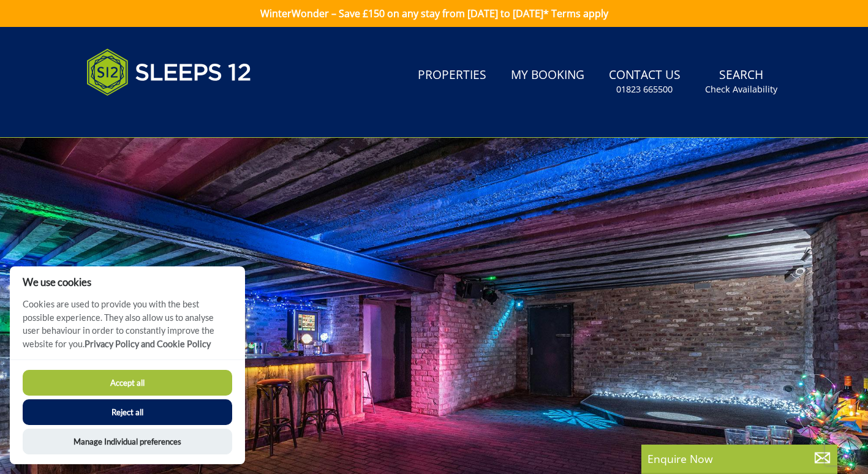 The image size is (868, 474). I want to click on p: Cookies are used to provide you with the best possible experience. They also allow us to analyse ..., so click(128, 328).